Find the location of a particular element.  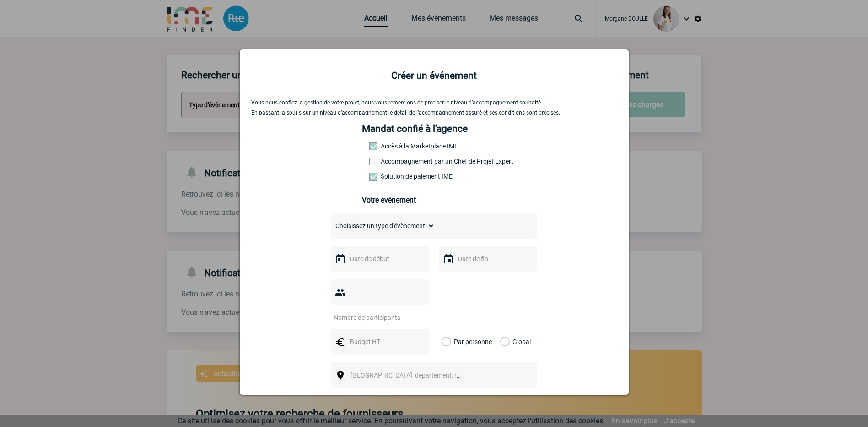

input: Nombre de participants is located at coordinates (374, 318).